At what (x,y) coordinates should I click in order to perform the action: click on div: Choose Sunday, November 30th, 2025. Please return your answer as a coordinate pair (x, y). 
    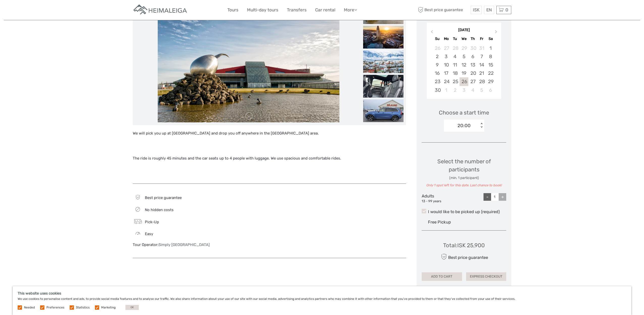
    Looking at the image, I should click on (437, 90).